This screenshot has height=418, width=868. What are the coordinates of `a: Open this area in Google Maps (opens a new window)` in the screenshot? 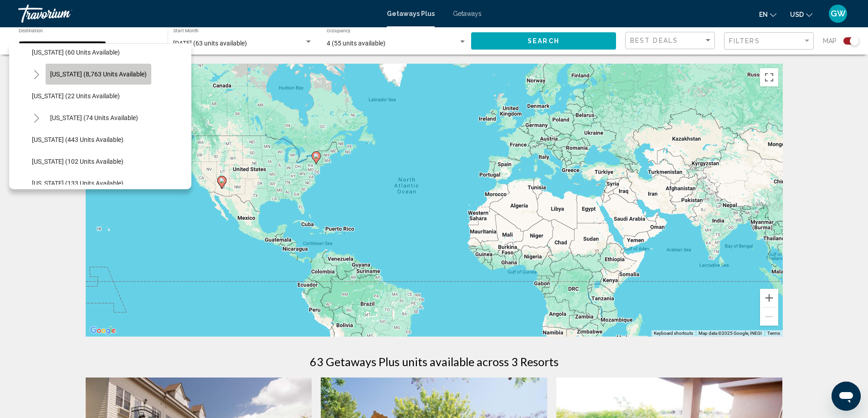 It's located at (103, 331).